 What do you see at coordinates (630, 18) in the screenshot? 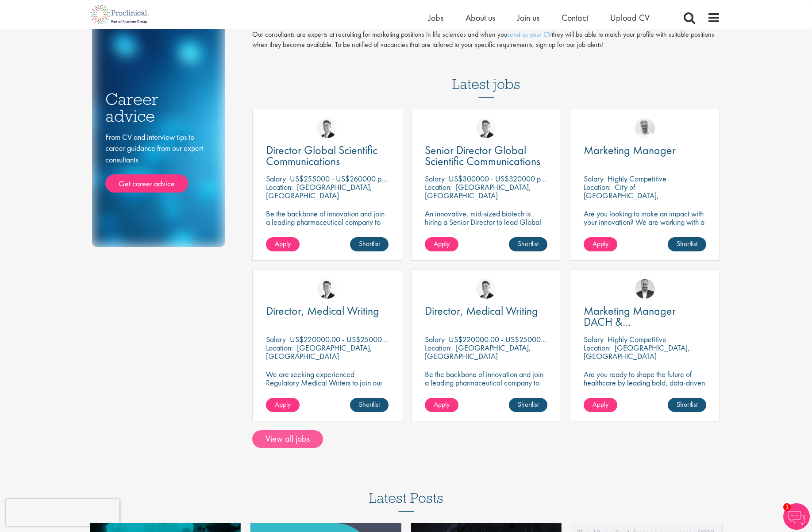
I see `span: Upload CV` at bounding box center [630, 18].